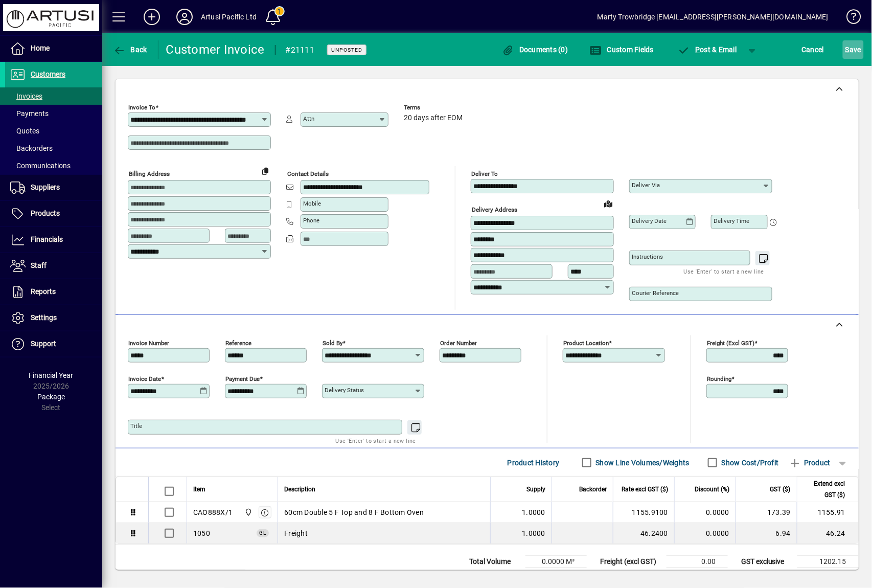  I want to click on button: Profile, so click(184, 16).